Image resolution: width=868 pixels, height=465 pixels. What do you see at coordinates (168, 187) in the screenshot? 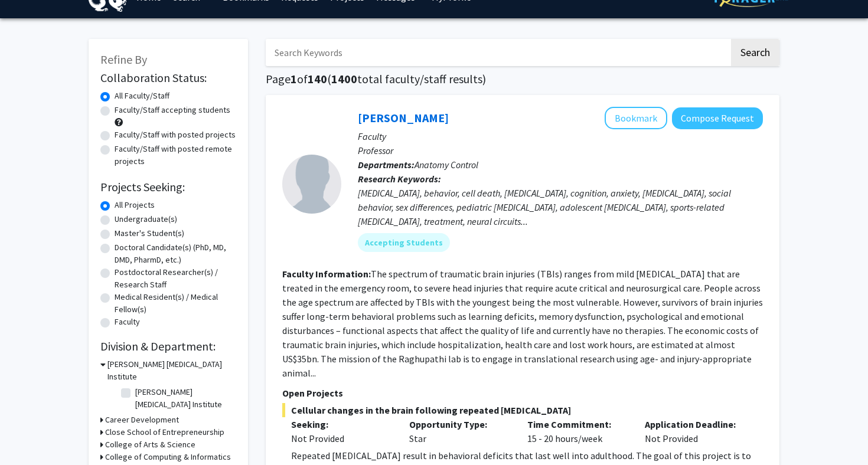
I see `h2: Projects Seeking:` at bounding box center [168, 187].